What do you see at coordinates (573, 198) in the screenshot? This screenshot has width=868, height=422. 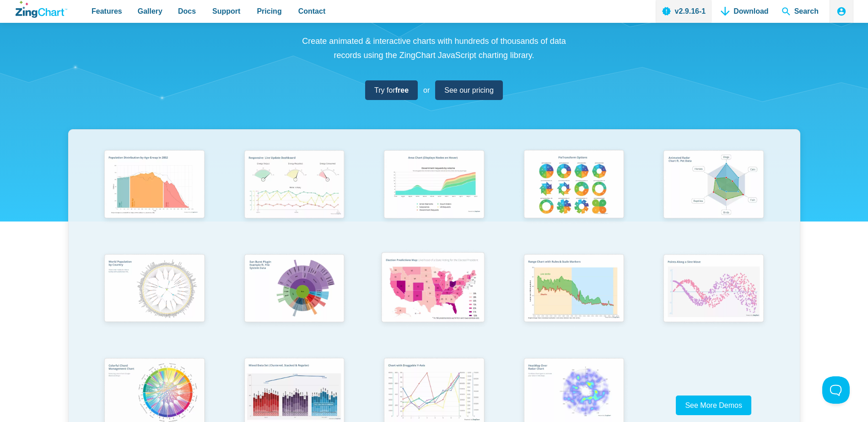 I see `a: Pie Transform Options` at bounding box center [573, 198].